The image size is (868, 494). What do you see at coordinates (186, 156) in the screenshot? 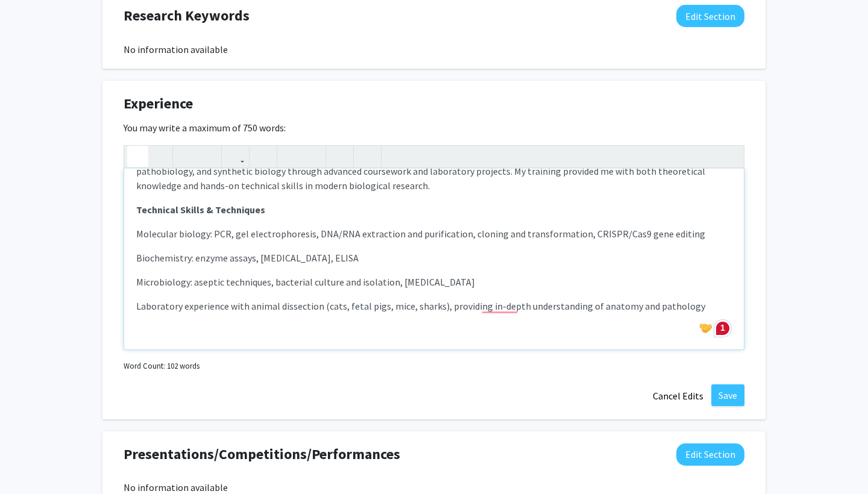
I see `button: Superscript` at bounding box center [186, 156].